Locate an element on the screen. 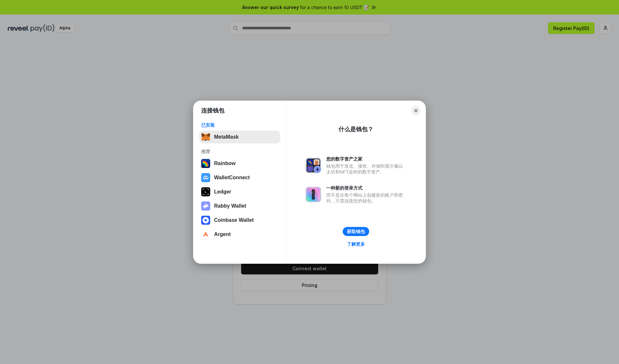  button: Coinbase Wallet is located at coordinates (239, 220).